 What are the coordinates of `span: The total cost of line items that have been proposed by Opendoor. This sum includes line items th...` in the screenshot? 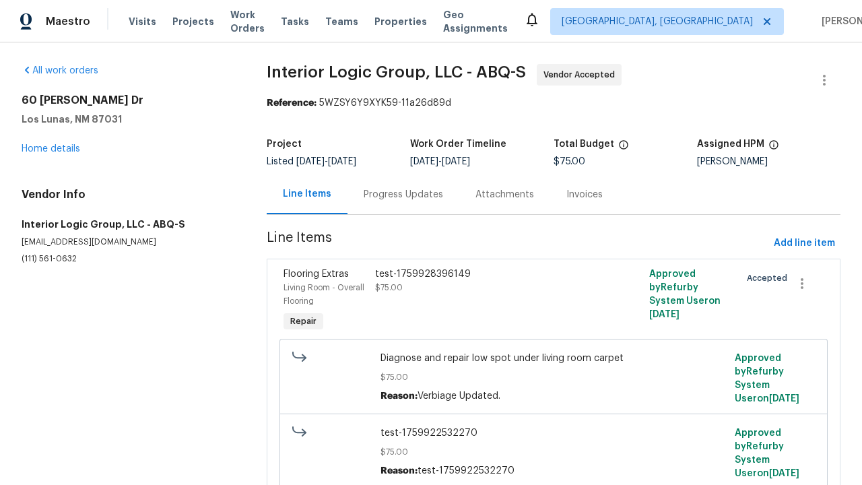 It's located at (624, 148).